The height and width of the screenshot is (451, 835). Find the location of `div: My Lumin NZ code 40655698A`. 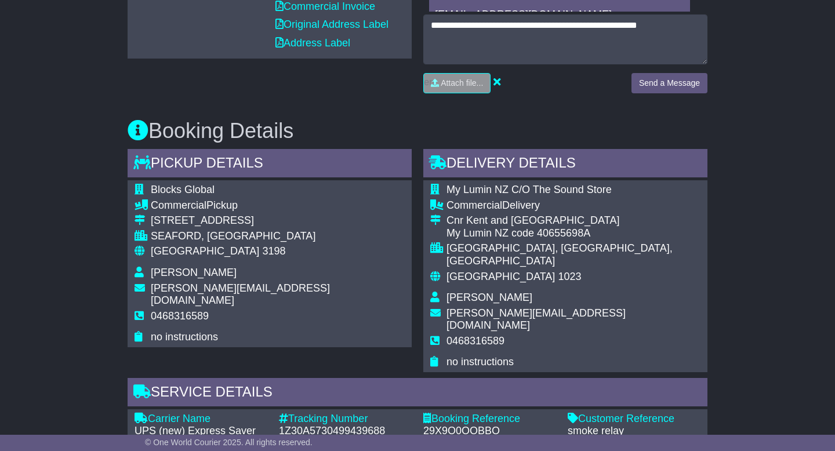

div: My Lumin NZ code 40655698A is located at coordinates (574, 234).